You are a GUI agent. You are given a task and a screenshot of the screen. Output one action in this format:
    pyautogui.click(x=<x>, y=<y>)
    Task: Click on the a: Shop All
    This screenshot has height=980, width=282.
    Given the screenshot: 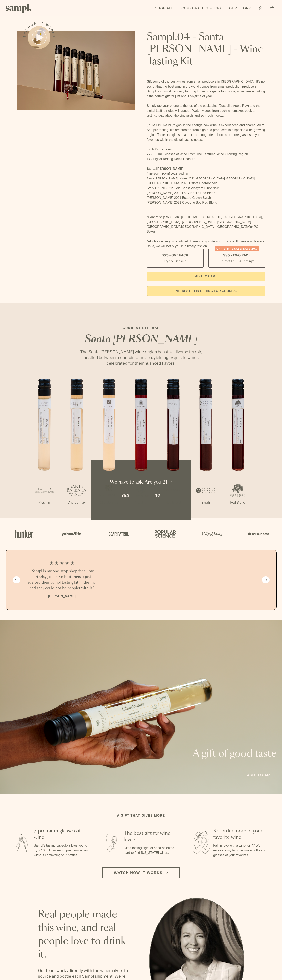 What is the action you would take?
    pyautogui.click(x=164, y=9)
    